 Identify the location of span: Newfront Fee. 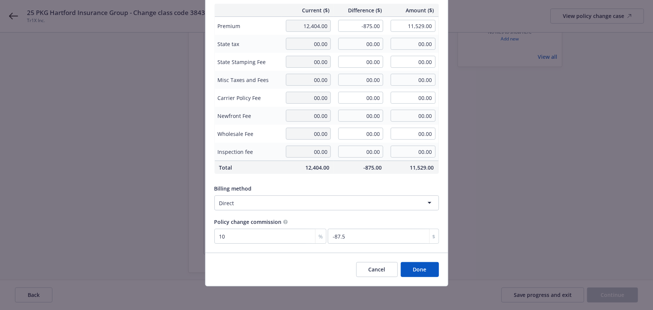
(248, 116).